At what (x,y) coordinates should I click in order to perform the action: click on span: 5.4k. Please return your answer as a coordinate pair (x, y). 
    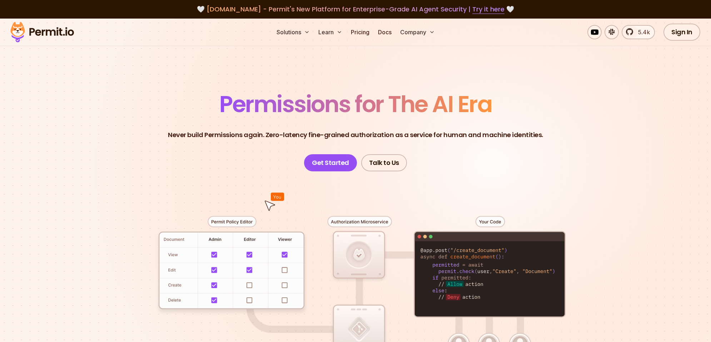
    Looking at the image, I should click on (641, 32).